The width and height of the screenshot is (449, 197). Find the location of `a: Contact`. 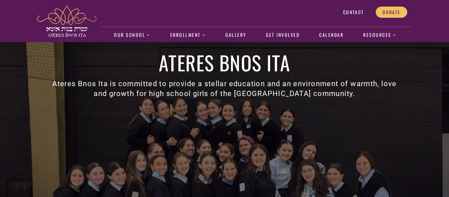

a: Contact is located at coordinates (353, 12).